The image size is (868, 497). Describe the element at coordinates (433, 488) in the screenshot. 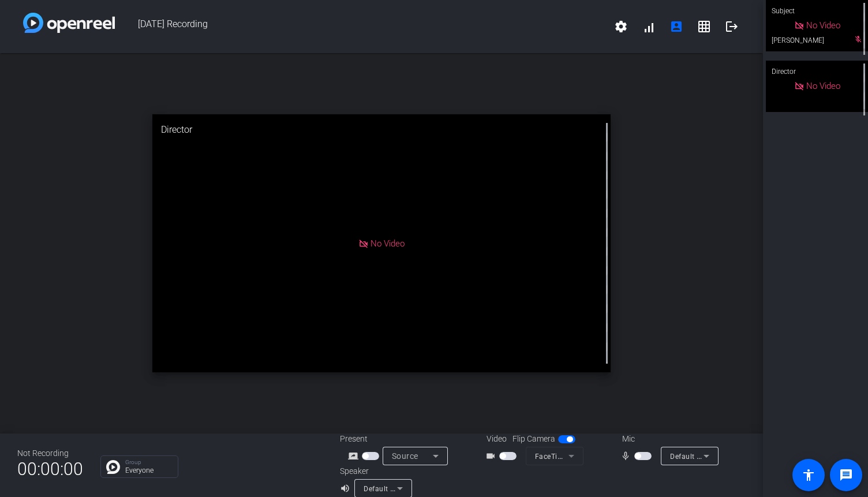

I see `span: Default - MacBook Pro Speakers (Built-in)` at that location.